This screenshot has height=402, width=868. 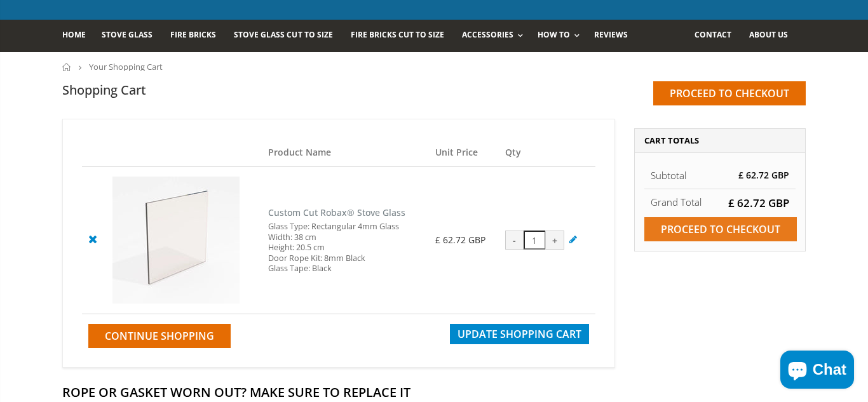 What do you see at coordinates (337, 213) in the screenshot?
I see `a: Custom Cut Robax® Stove Glass` at bounding box center [337, 213].